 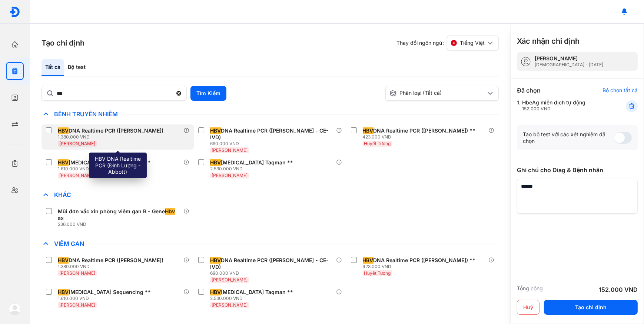 I want to click on div: Phân loại (Tất cả), so click(x=438, y=93).